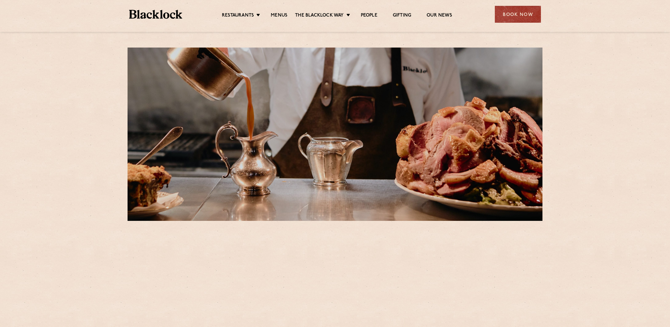  What do you see at coordinates (319, 16) in the screenshot?
I see `a: The Blacklock Way` at bounding box center [319, 16].